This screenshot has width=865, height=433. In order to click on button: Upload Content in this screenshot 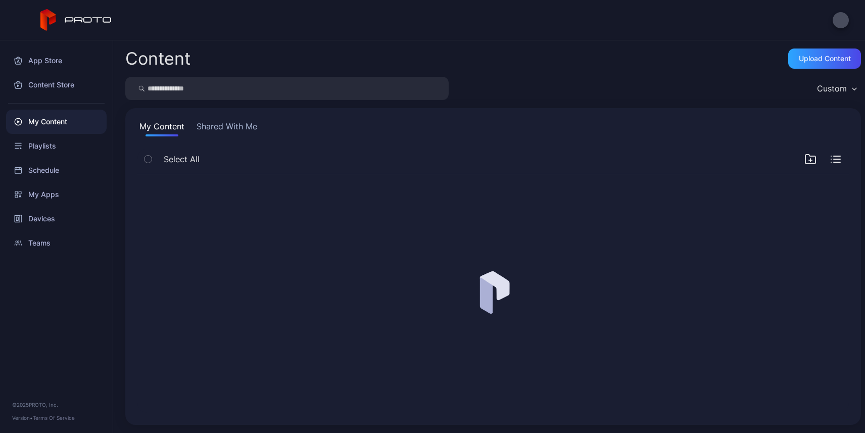, I will do `click(824, 59)`.